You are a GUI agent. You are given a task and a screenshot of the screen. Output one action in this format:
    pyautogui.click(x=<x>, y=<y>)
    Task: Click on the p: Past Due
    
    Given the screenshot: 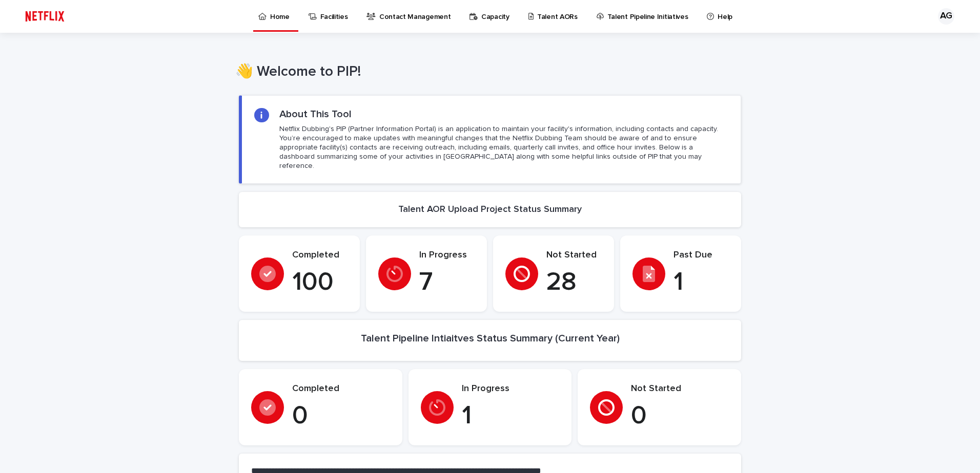 What is the action you would take?
    pyautogui.click(x=701, y=255)
    